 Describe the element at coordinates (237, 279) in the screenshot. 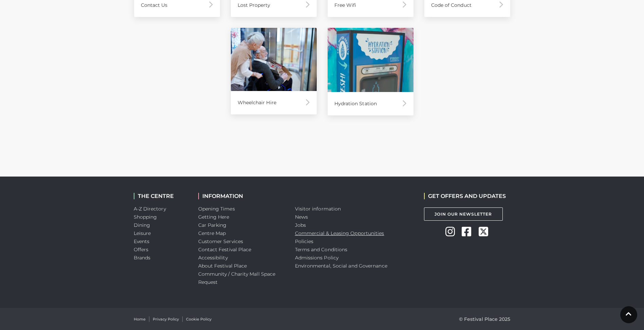

I see `a: Community / Charity Mall Space Request` at that location.